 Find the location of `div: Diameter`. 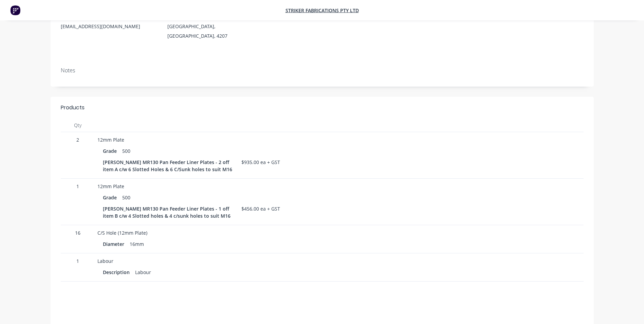

div: Diameter is located at coordinates (115, 244).